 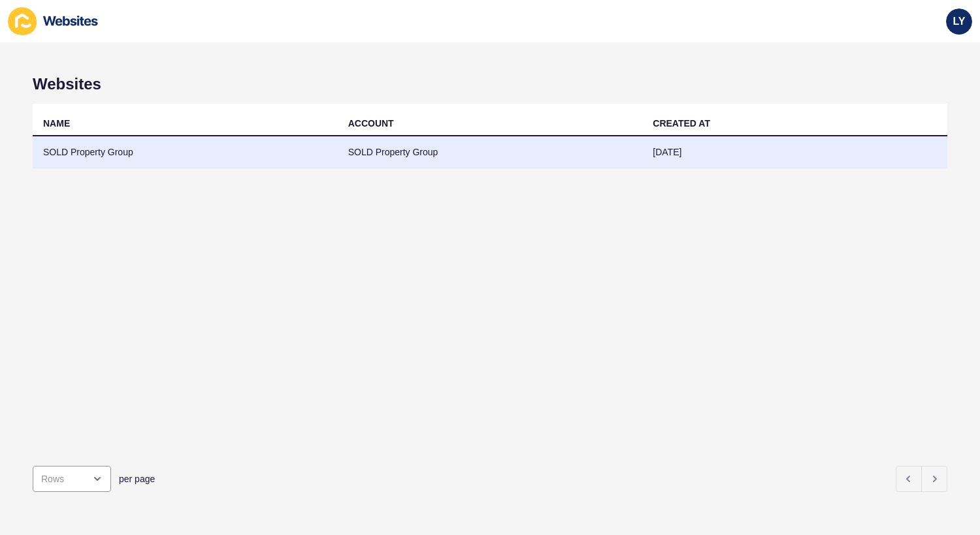 What do you see at coordinates (56, 124) in the screenshot?
I see `div: NAME` at bounding box center [56, 124].